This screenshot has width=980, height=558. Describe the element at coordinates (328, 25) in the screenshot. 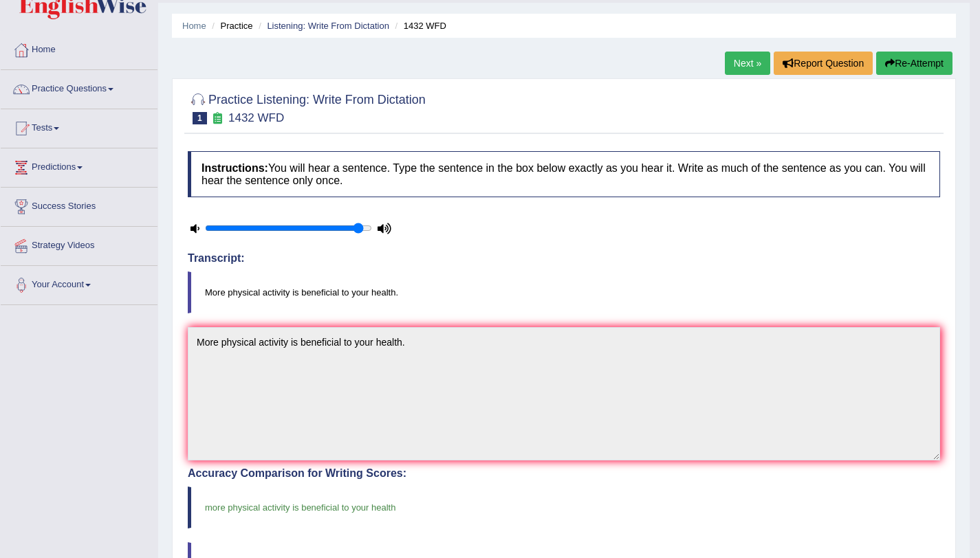

I see `a: Listening: Write From Dictation` at that location.